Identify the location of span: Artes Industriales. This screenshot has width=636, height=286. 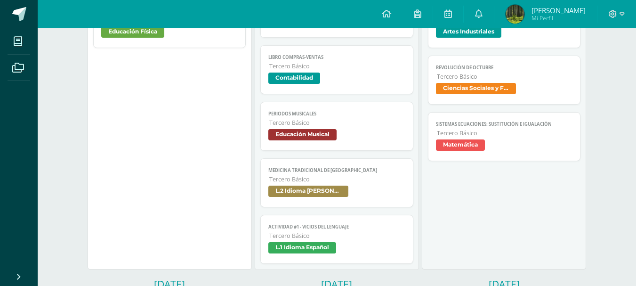
(468, 32).